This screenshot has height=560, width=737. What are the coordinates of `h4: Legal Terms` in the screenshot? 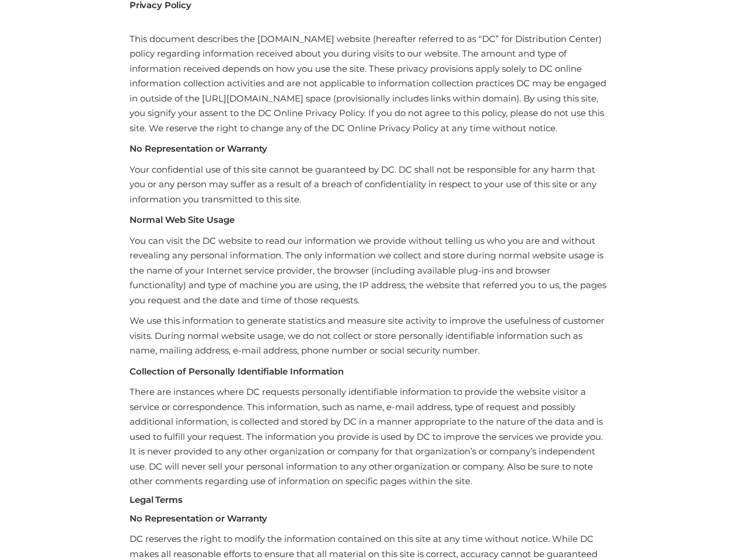 It's located at (368, 500).